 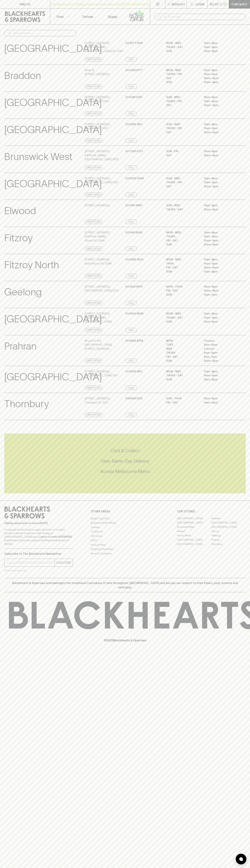 I want to click on p: SUBSCRIBE, so click(x=64, y=562).